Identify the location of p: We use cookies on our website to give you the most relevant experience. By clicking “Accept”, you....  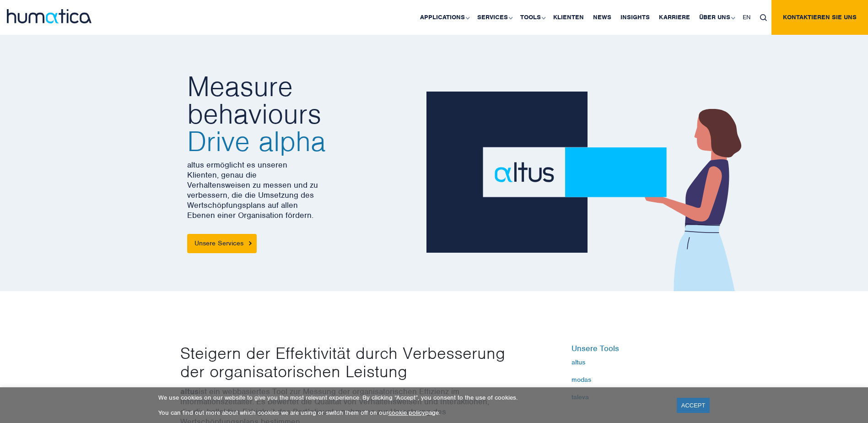
(411, 397).